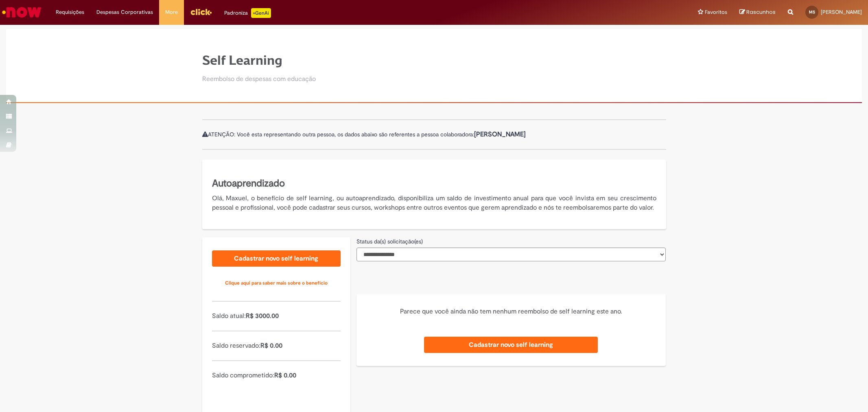 The height and width of the screenshot is (412, 868). Describe the element at coordinates (259, 79) in the screenshot. I see `h2: Reembolso de despesas com educação` at that location.